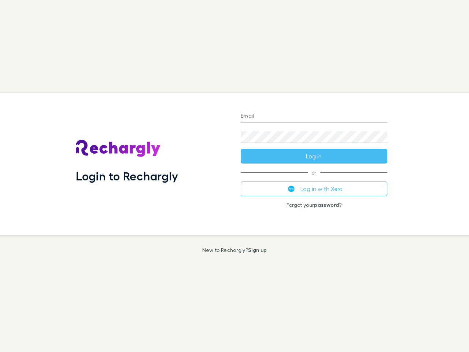 Image resolution: width=469 pixels, height=352 pixels. What do you see at coordinates (235, 250) in the screenshot?
I see `p: New to Rechargly?` at bounding box center [235, 250].